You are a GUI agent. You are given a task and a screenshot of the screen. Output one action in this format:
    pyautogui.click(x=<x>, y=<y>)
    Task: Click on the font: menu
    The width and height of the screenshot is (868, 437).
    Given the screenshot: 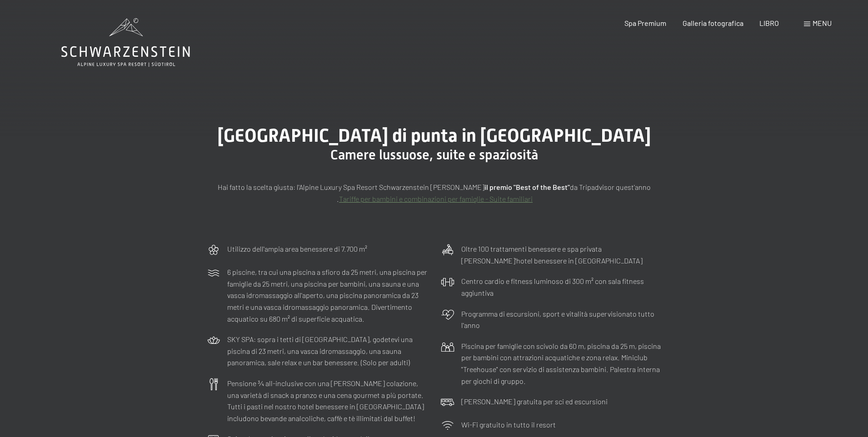 What is the action you would take?
    pyautogui.click(x=822, y=22)
    